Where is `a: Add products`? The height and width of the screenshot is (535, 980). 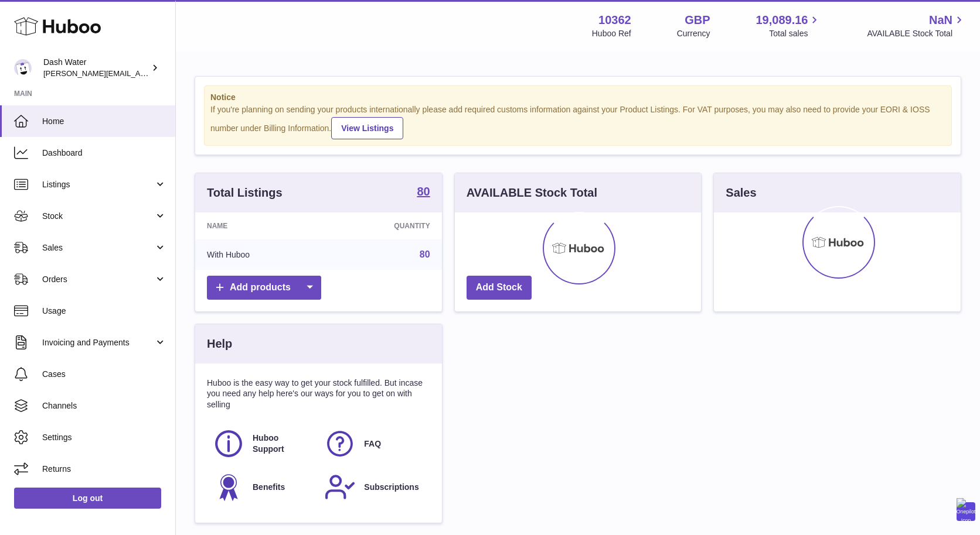
a: Add products is located at coordinates (264, 288).